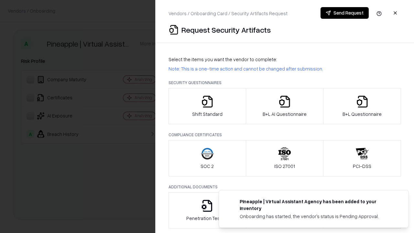 The width and height of the screenshot is (414, 233). I want to click on p: ISO 27001, so click(284, 166).